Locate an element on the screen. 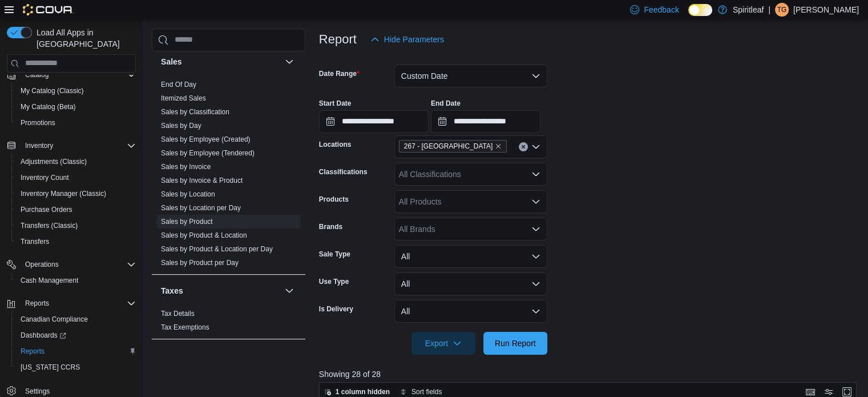 The height and width of the screenshot is (397, 868). a: Reports is located at coordinates (33, 352).